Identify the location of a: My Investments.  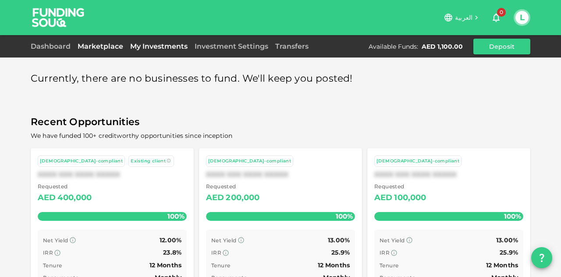
(159, 46).